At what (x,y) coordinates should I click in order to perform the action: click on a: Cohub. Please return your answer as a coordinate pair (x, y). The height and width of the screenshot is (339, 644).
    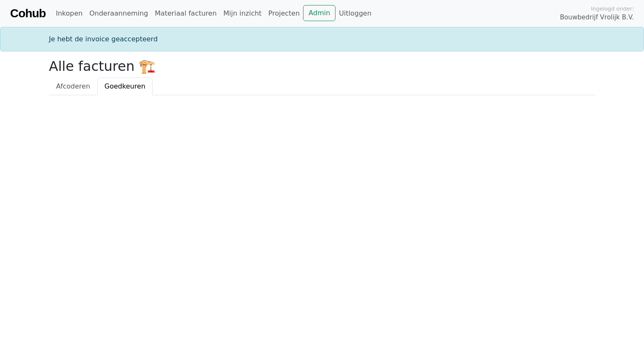
    Looking at the image, I should click on (28, 14).